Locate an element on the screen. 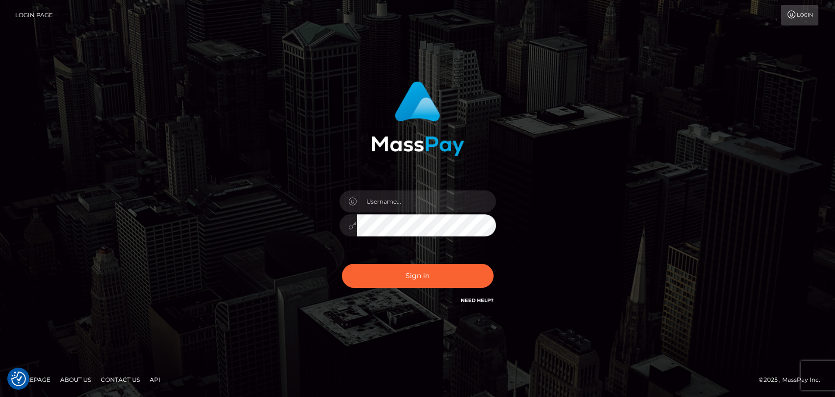  img: MassPay Login is located at coordinates (418, 118).